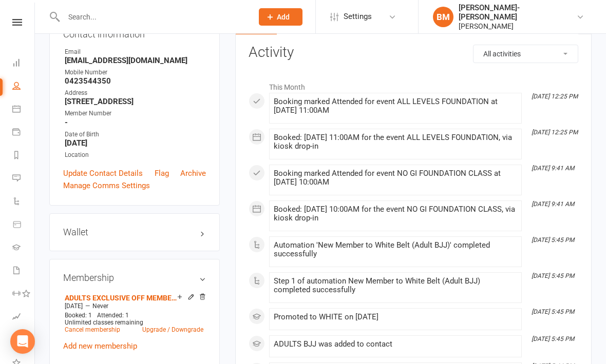 This screenshot has height=364, width=606. I want to click on div: Email, so click(135, 52).